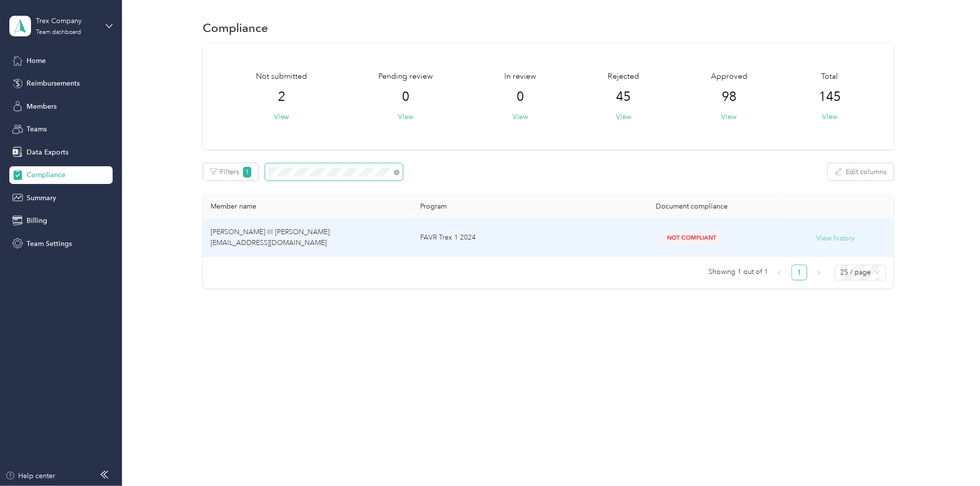  What do you see at coordinates (37, 220) in the screenshot?
I see `span: Billing` at bounding box center [37, 220].